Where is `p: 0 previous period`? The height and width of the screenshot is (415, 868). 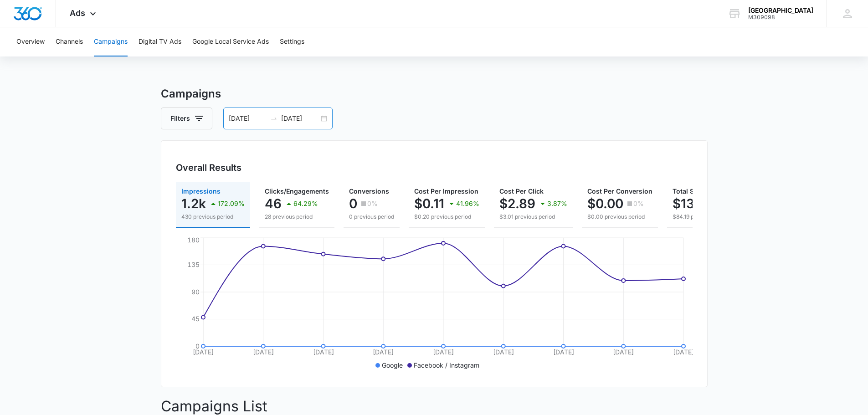
p: 0 previous period is located at coordinates (372, 217).